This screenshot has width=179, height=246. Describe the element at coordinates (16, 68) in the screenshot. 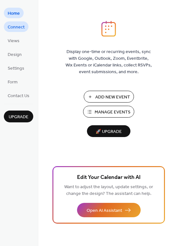

I see `span: Settings` at that location.